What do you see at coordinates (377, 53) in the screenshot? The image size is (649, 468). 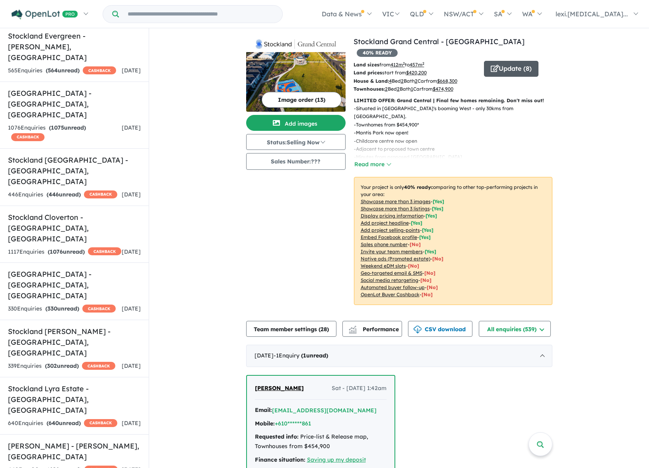 I see `span: 40 % READY` at bounding box center [377, 53].